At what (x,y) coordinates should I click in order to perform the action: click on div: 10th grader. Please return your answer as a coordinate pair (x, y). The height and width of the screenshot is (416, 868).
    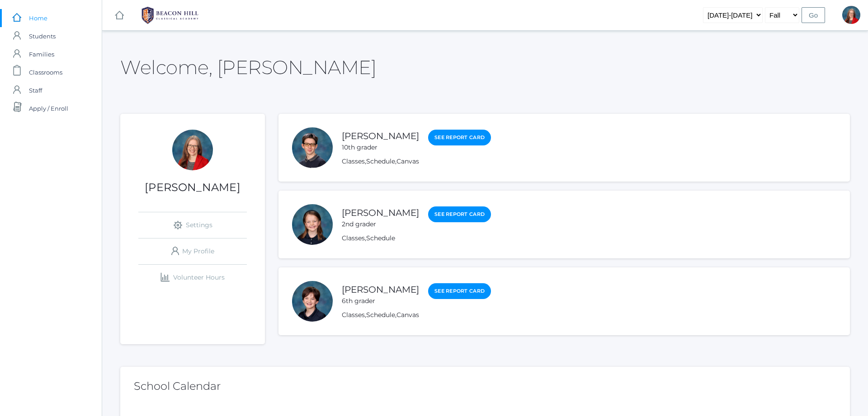
    Looking at the image, I should click on (380, 147).